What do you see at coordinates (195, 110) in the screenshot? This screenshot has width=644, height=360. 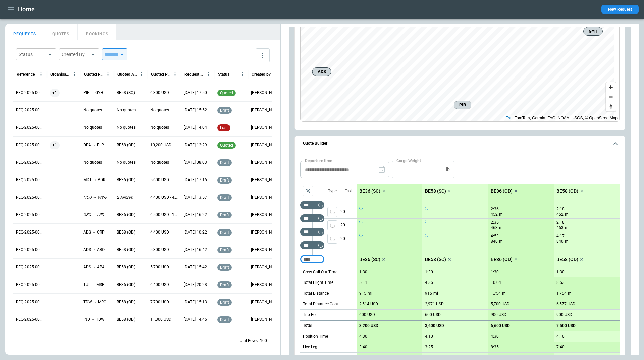 I see `p: 08/22/2025 15:52` at bounding box center [195, 110].